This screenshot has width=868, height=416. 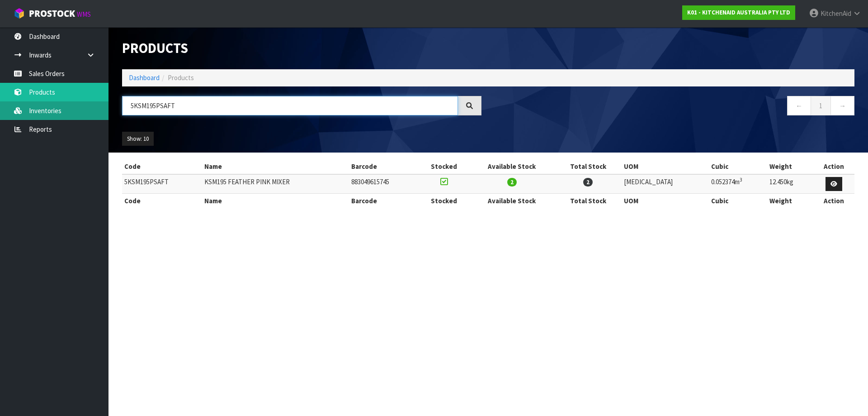 What do you see at coordinates (836, 13) in the screenshot?
I see `span: KitchenAid` at bounding box center [836, 13].